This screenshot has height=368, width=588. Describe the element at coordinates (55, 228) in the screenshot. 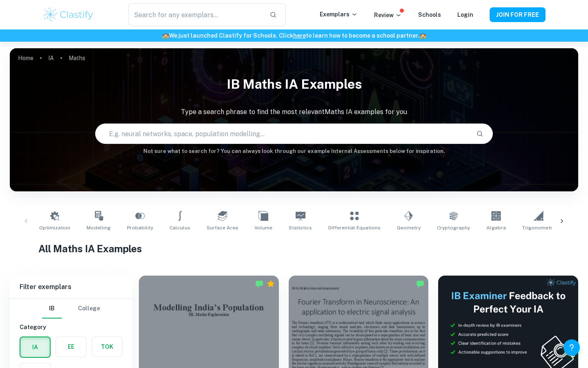

I see `span: Optimization` at that location.